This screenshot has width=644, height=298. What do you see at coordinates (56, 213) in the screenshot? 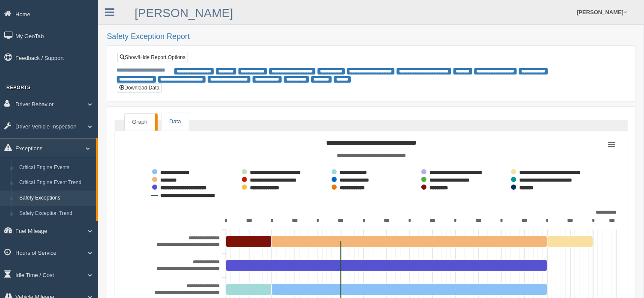
I see `a: Safety Exception Trend` at bounding box center [56, 213].